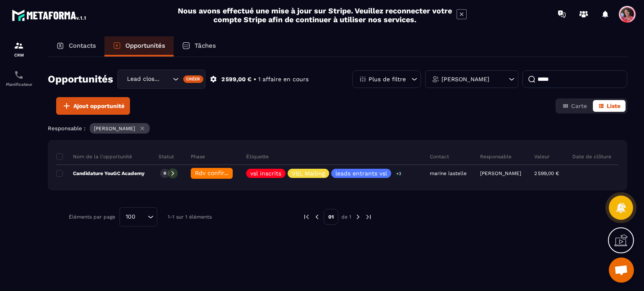 Image resolution: width=644 pixels, height=291 pixels. Describe the element at coordinates (266, 174) in the screenshot. I see `p: vsl inscrits` at that location.